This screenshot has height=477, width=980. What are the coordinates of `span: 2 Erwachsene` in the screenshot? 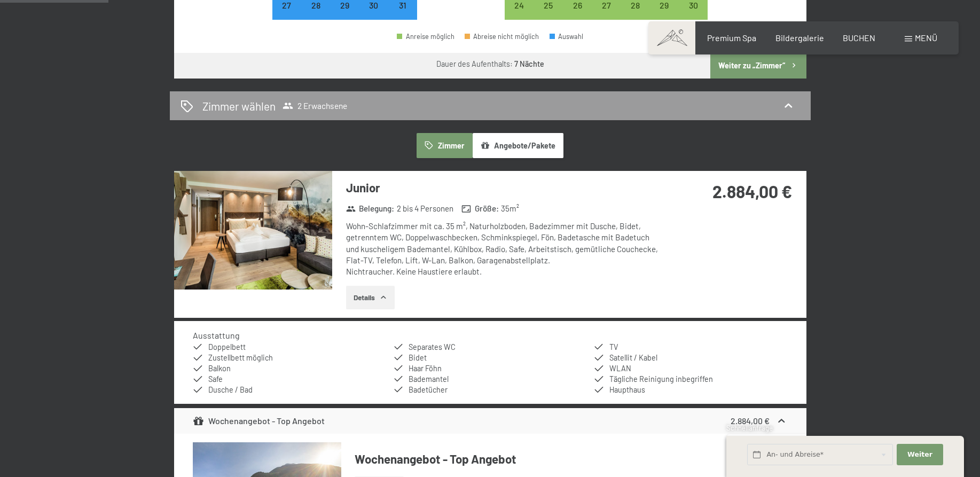 It's located at (315, 106).